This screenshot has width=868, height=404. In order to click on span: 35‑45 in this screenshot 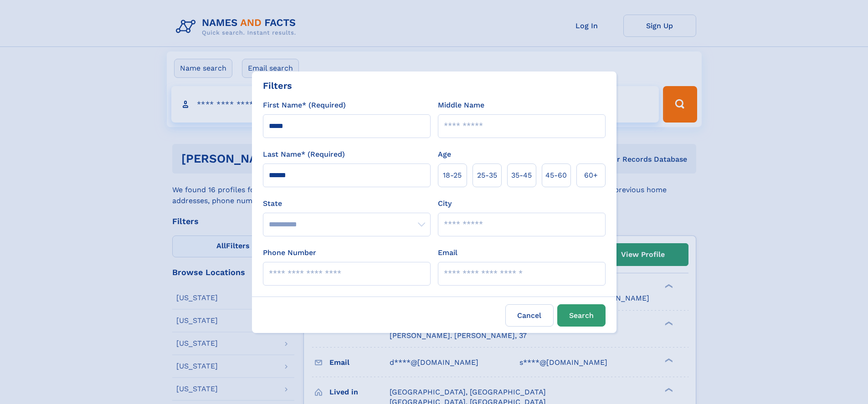, I will do `click(522, 175)`.